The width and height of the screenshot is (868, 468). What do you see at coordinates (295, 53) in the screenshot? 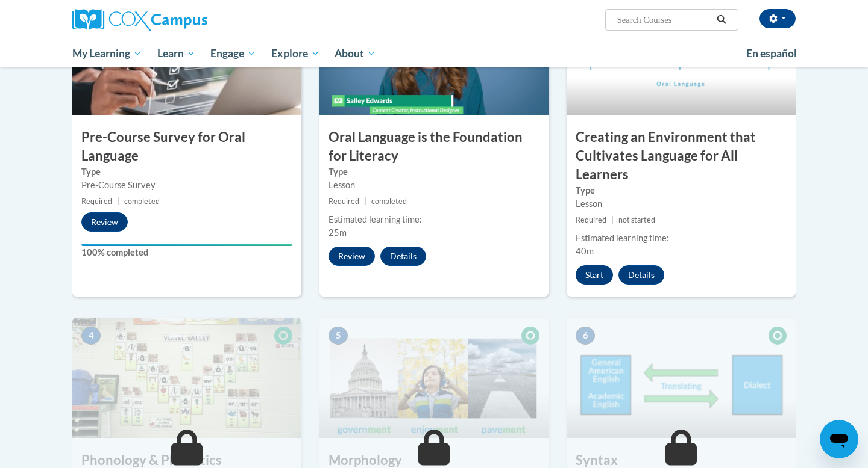
I see `a: Explore` at bounding box center [295, 53].